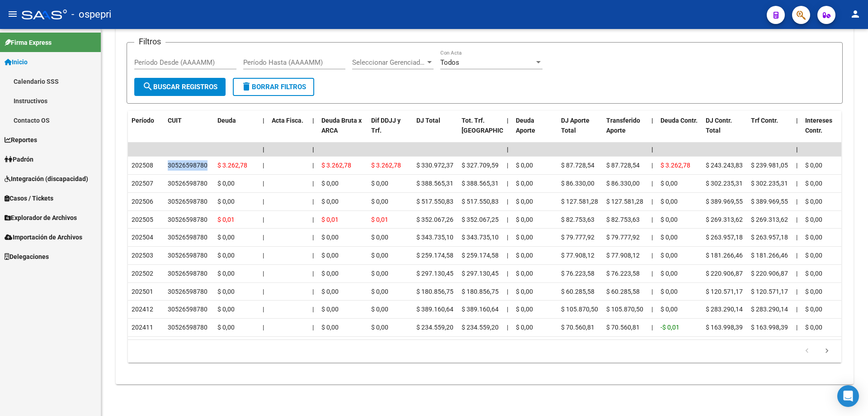 The image size is (868, 416). What do you see at coordinates (435, 255) in the screenshot?
I see `span: $ 259.174,58` at bounding box center [435, 255].